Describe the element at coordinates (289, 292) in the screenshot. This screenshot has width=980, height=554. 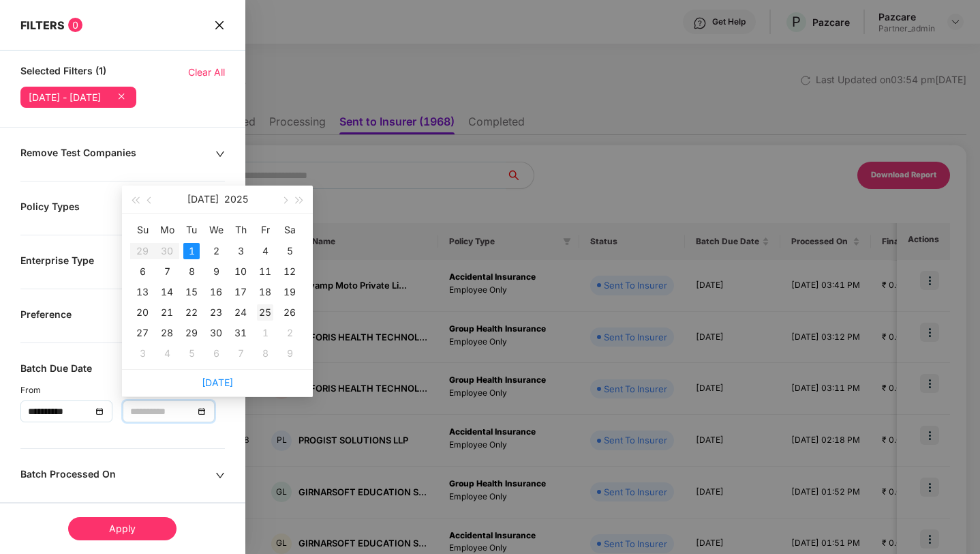
I see `td: 2025-07-19` at that location.